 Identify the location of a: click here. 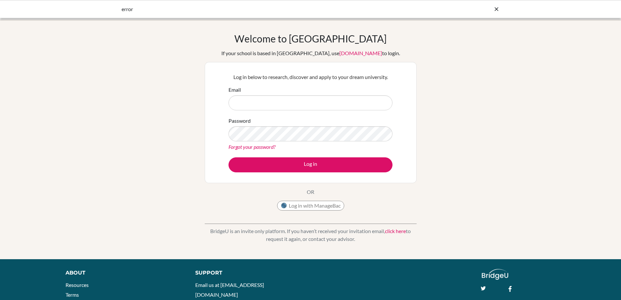
(395, 230).